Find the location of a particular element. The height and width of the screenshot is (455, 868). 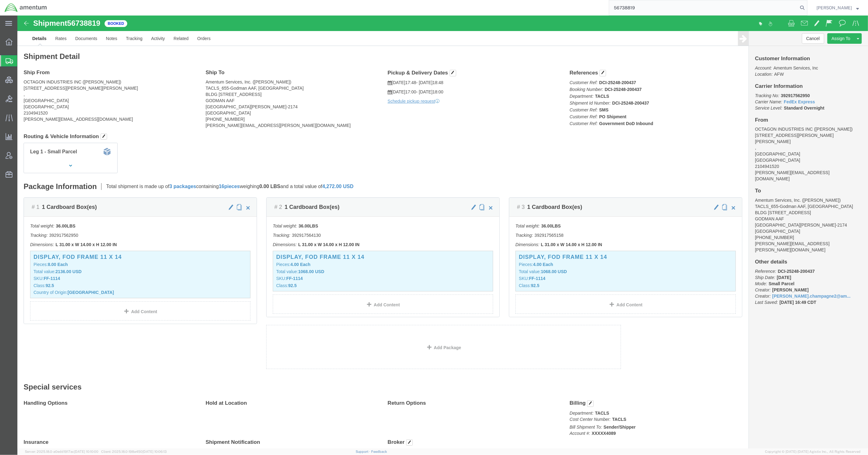

img: logo is located at coordinates (26, 8).